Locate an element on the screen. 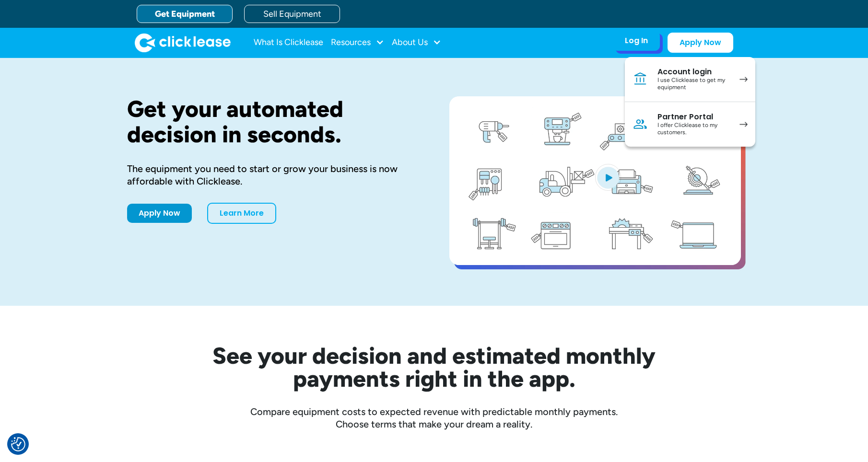 This screenshot has width=868, height=462. img: Bank icon is located at coordinates (641, 79).